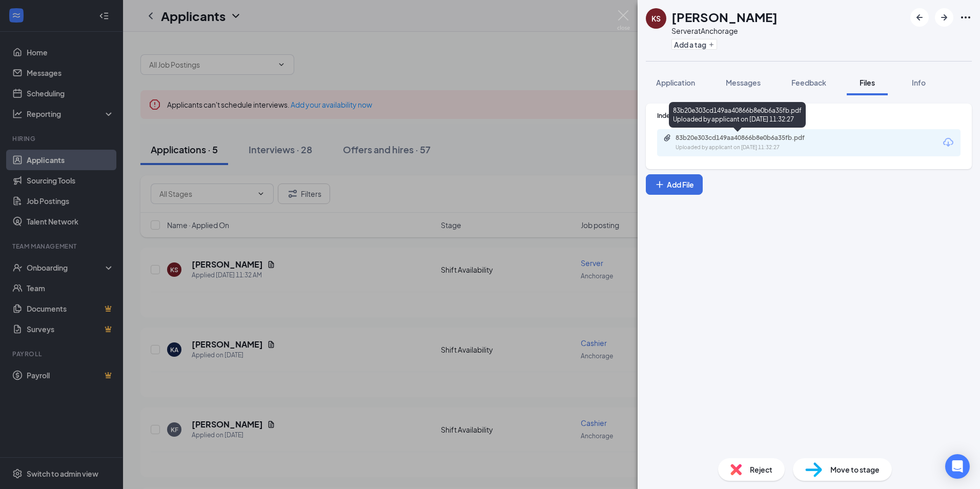 This screenshot has width=980, height=489. What do you see at coordinates (667, 138) in the screenshot?
I see `svg: Paperclip` at bounding box center [667, 138].